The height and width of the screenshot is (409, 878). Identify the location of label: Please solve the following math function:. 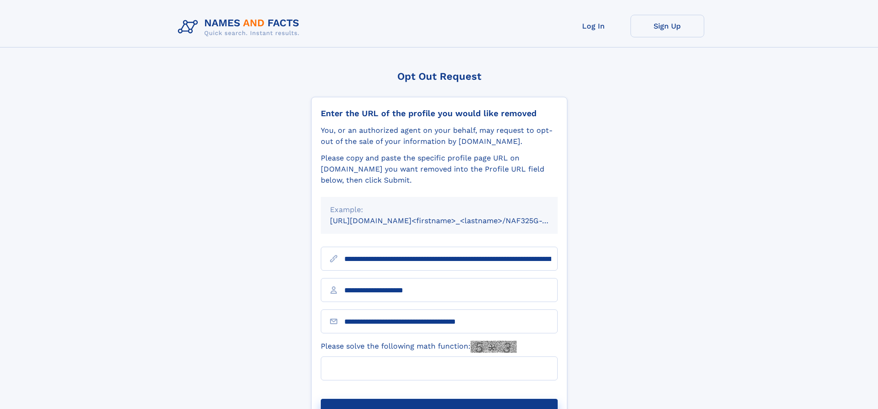
(419, 347).